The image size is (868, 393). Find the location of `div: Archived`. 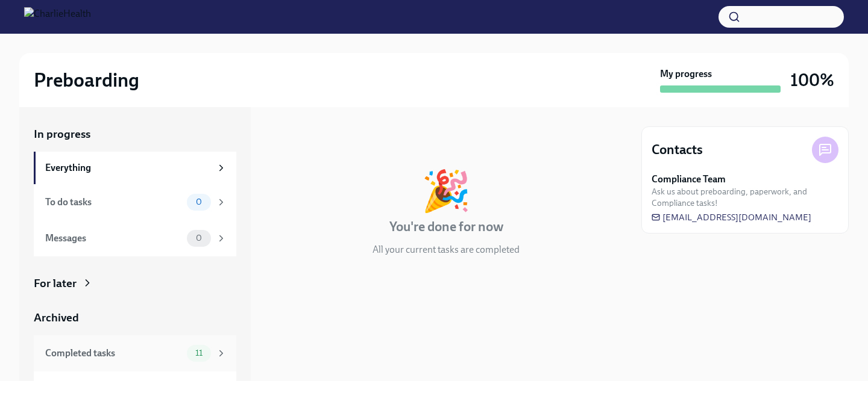

div: Archived is located at coordinates (135, 319).